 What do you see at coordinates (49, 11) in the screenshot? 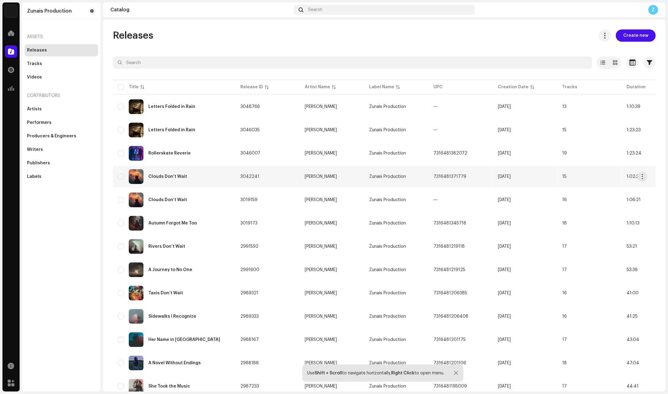
I see `div: Zunais Production` at bounding box center [49, 11].